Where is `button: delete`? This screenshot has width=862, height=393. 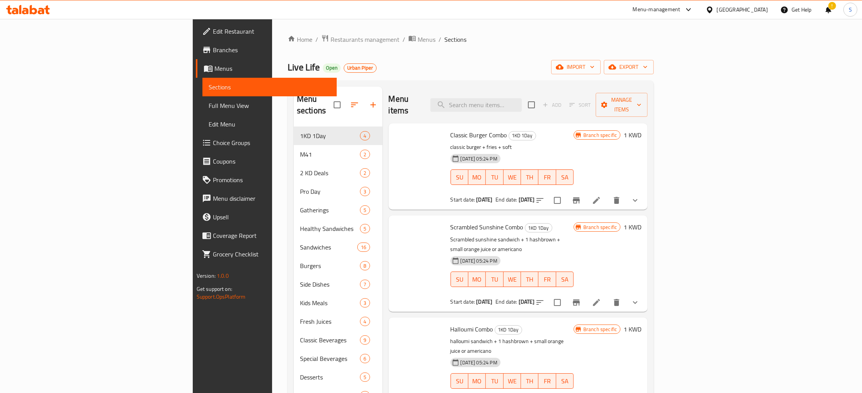 button: delete is located at coordinates (617, 201).